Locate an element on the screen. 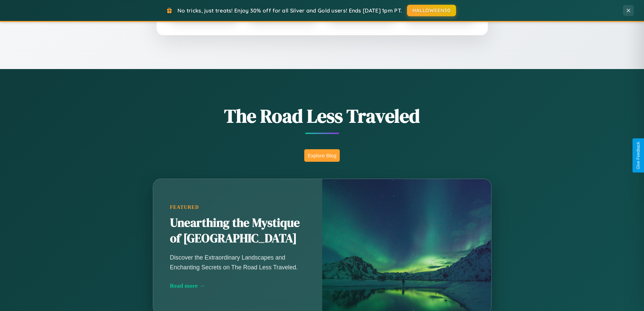 The width and height of the screenshot is (644, 311). p: Discover the Extraordinary Landscapes and Enchanting Secrets on The Road Less Traveled. is located at coordinates (238, 262).